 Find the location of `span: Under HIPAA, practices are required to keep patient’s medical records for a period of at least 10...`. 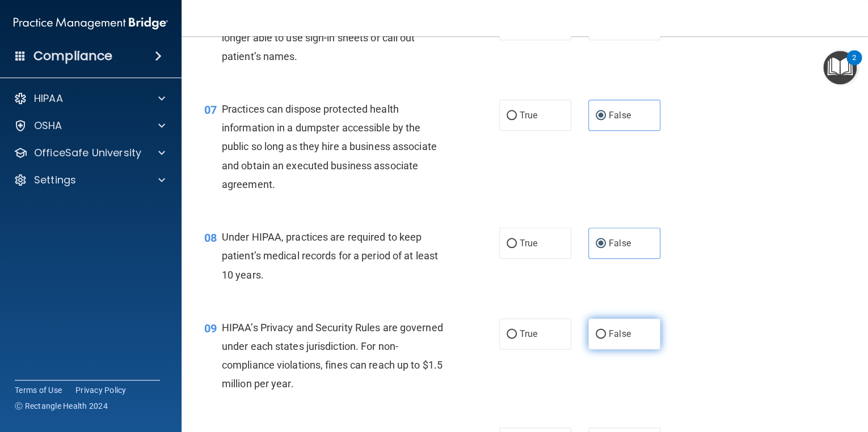

span: Under HIPAA, practices are required to keep patient’s medical records for a period of at least 10... is located at coordinates (329, 255).